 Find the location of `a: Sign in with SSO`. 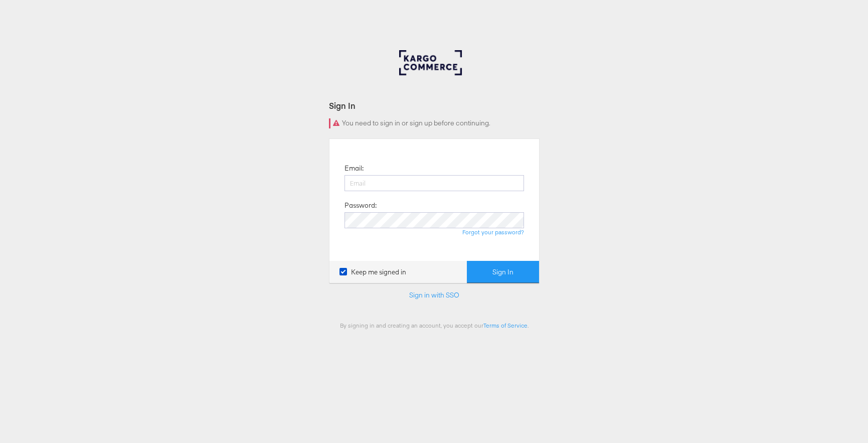

a: Sign in with SSO is located at coordinates (434, 295).